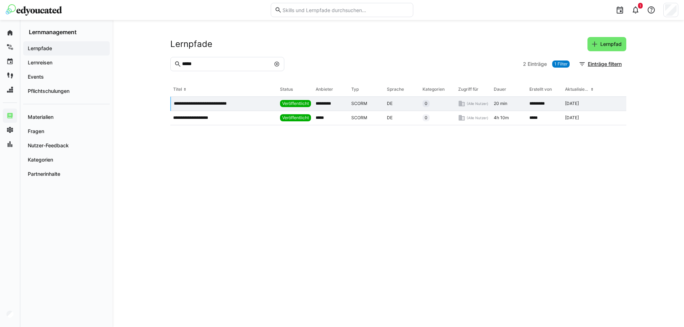 Image resolution: width=684 pixels, height=327 pixels. What do you see at coordinates (177, 89) in the screenshot?
I see `div: Titel` at bounding box center [177, 89].